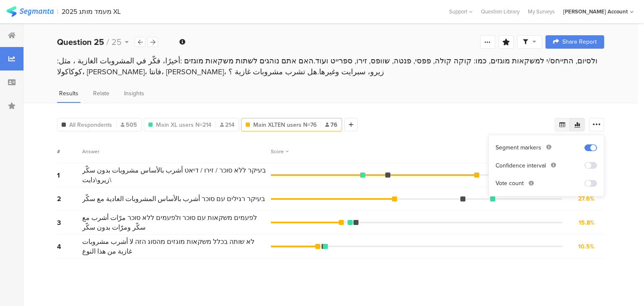 This screenshot has height=306, width=644. I want to click on span: All Respondents, so click(90, 125).